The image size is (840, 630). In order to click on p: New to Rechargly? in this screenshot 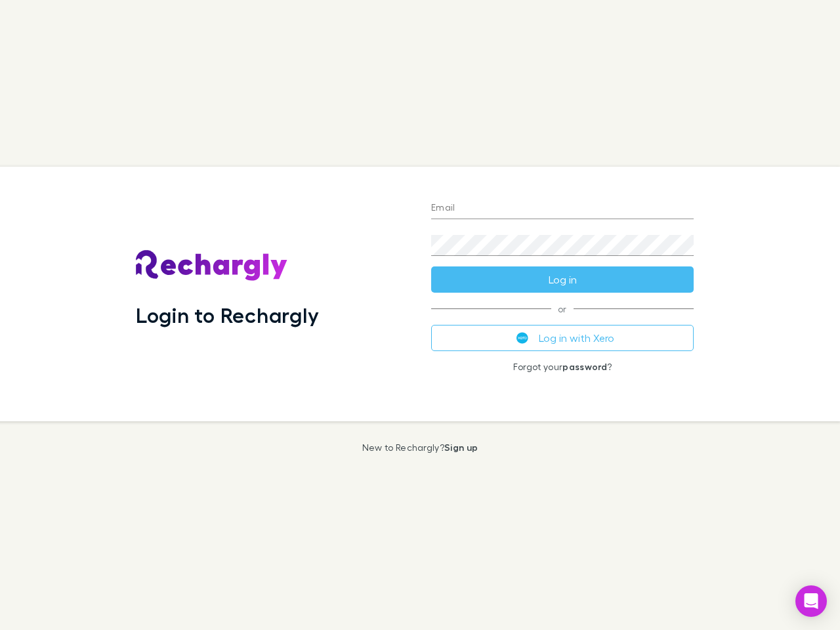, I will do `click(420, 448)`.